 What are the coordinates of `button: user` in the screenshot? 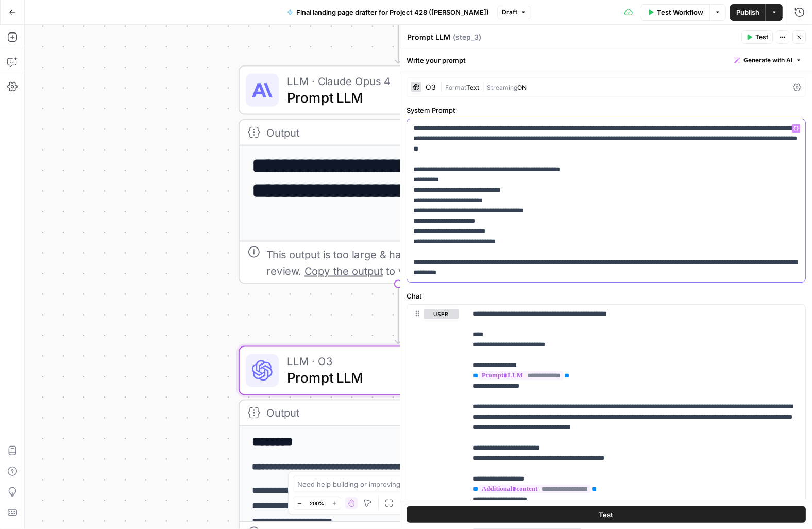 It's located at (441, 314).